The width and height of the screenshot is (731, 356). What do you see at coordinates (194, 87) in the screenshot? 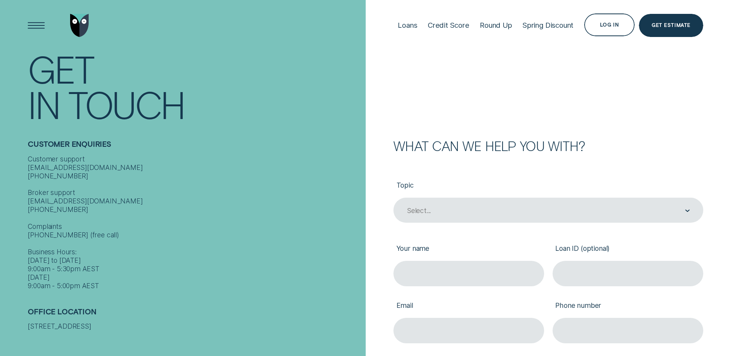
I see `h1: Get In Touch` at bounding box center [194, 87].